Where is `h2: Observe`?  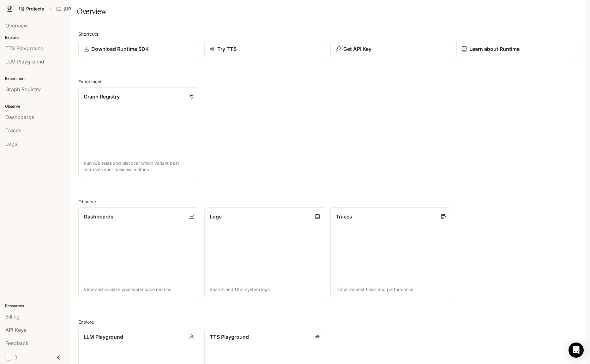 h2: Observe is located at coordinates (328, 201).